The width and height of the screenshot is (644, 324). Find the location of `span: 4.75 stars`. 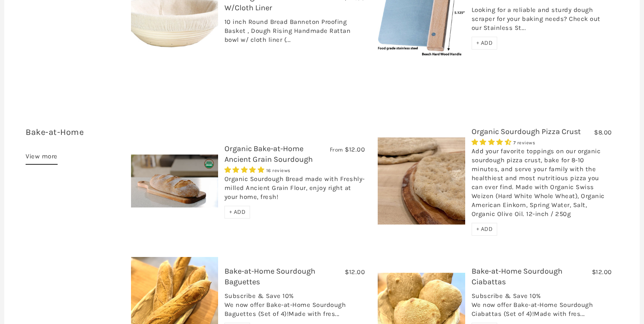

span: 4.75 stars is located at coordinates (245, 170).